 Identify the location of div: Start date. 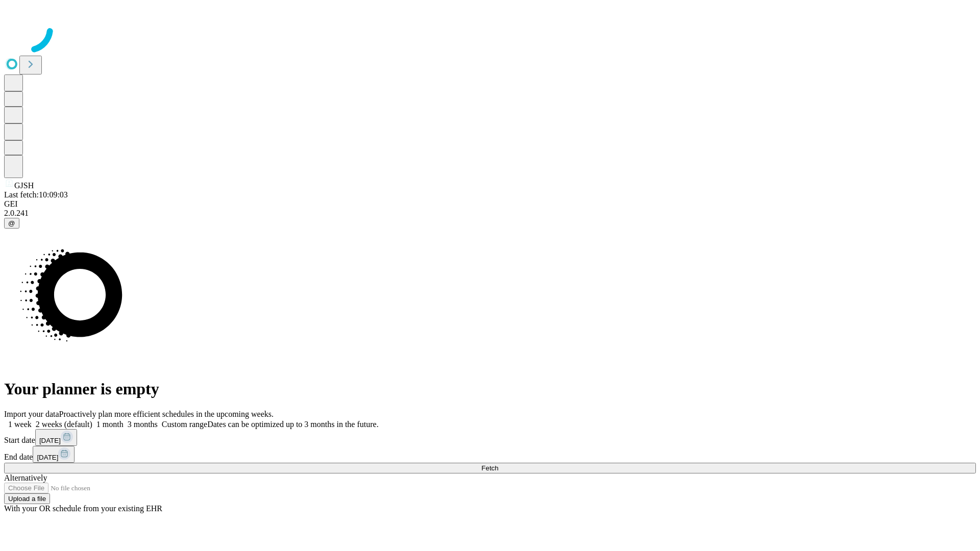
(490, 437).